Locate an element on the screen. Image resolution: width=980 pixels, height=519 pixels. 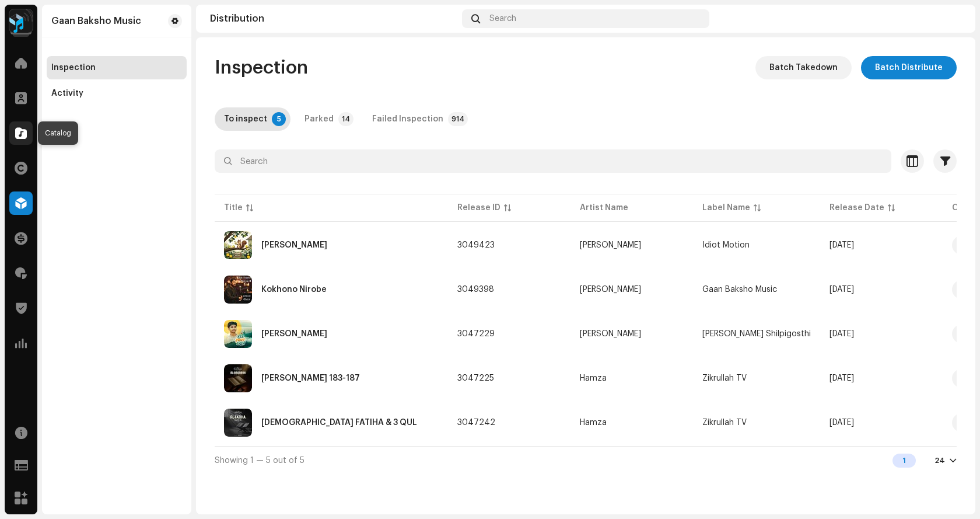
div: Shuvro Megher Chador is located at coordinates (294, 334).